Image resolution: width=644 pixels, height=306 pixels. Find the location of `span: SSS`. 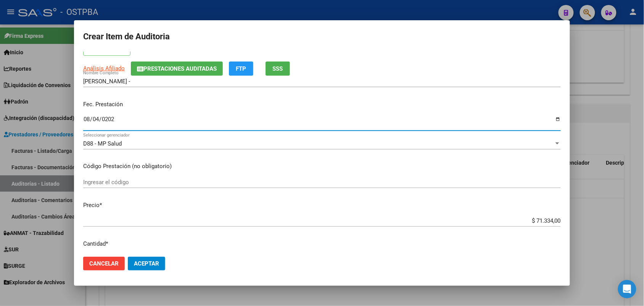

span: SSS is located at coordinates (277, 68).